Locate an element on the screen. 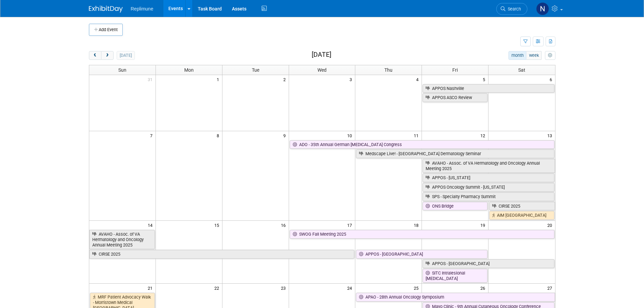  span: Replimune is located at coordinates (142, 9).